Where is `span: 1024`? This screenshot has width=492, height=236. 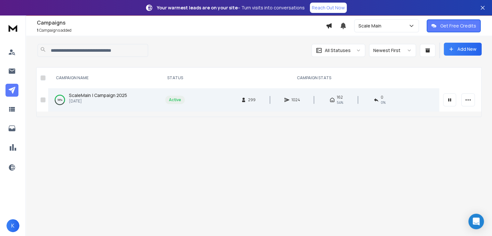
span: 1024 is located at coordinates (295, 100).